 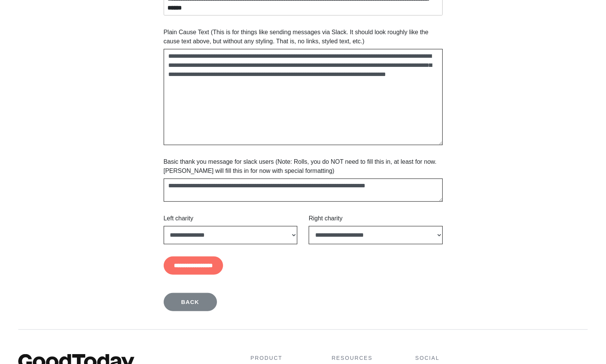 What do you see at coordinates (303, 37) in the screenshot?
I see `label: Plain Cause Text (This is for things like sending messages via Slack. It should look roughly like...` at bounding box center [303, 37].